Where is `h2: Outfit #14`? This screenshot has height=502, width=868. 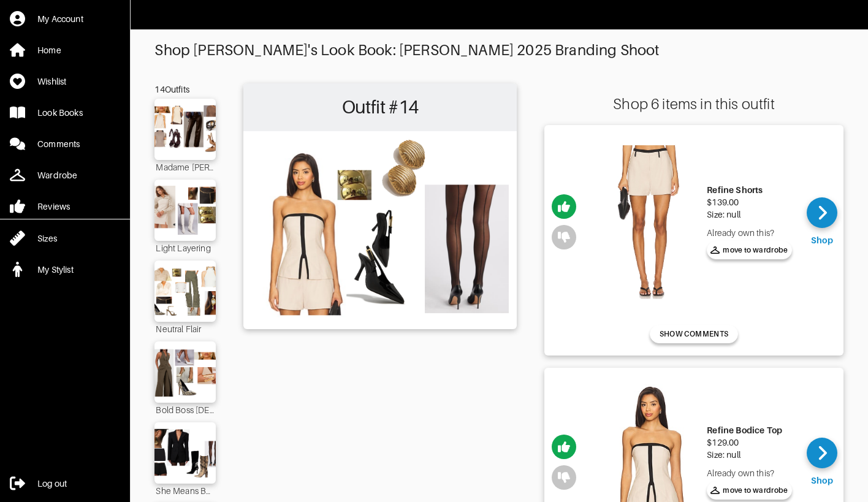 h2: Outfit #14 is located at coordinates (380, 107).